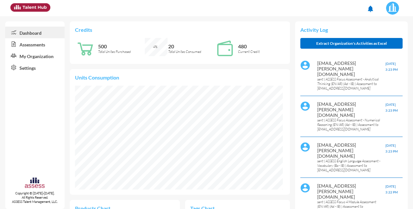  What do you see at coordinates (261, 46) in the screenshot?
I see `p: 480` at bounding box center [261, 46].